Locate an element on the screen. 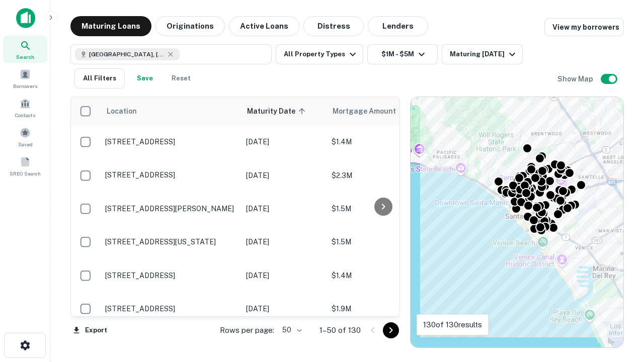 The height and width of the screenshot is (362, 644). div: Search is located at coordinates (25, 50).